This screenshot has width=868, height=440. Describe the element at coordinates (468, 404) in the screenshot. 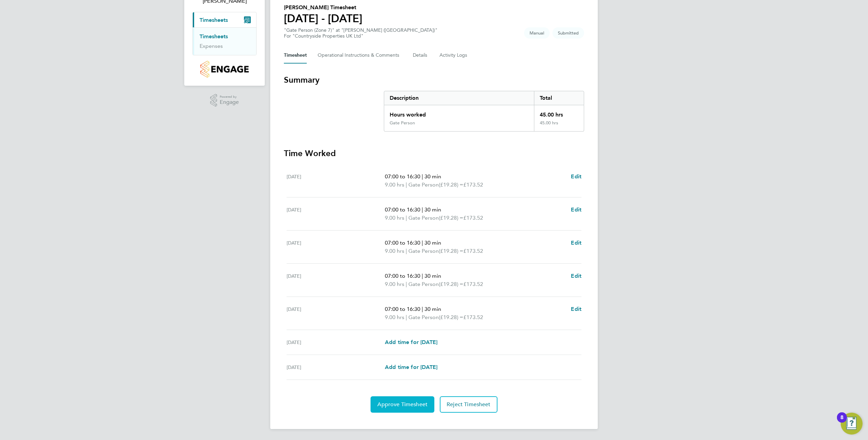

I see `span: Reject Timesheet` at that location.